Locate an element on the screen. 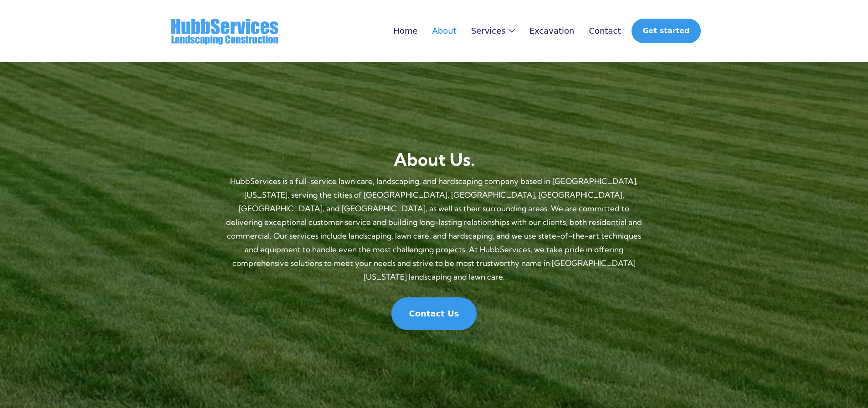 The width and height of the screenshot is (868, 408). p: HubbServices is a full-service lawn care, landscaping, and hardscaping company based in [GEOGRAPH... is located at coordinates (434, 229).